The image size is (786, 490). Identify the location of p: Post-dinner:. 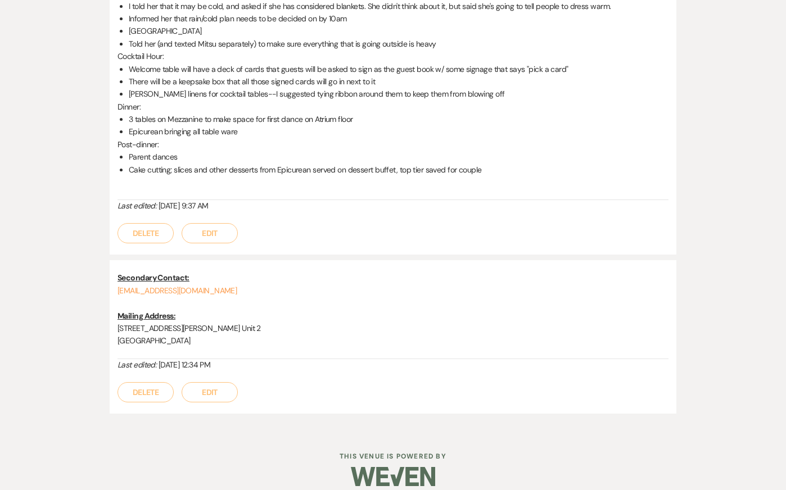
(393, 144).